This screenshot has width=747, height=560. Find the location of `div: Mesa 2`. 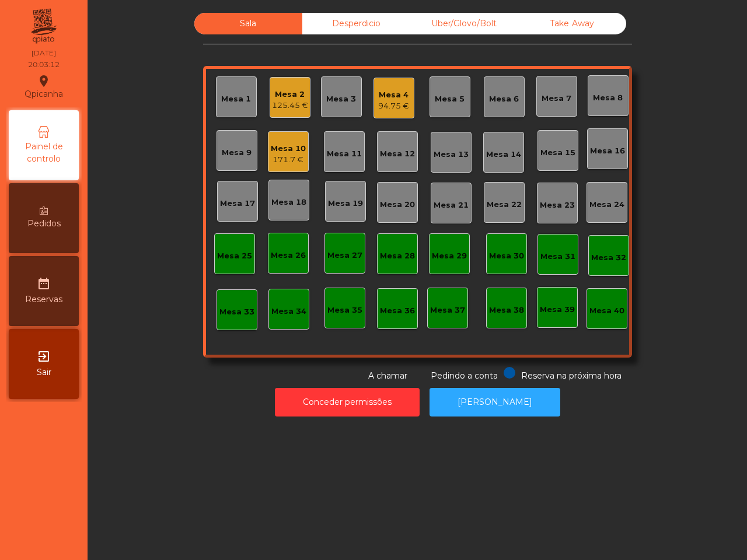

div: Mesa 2 is located at coordinates (290, 94).